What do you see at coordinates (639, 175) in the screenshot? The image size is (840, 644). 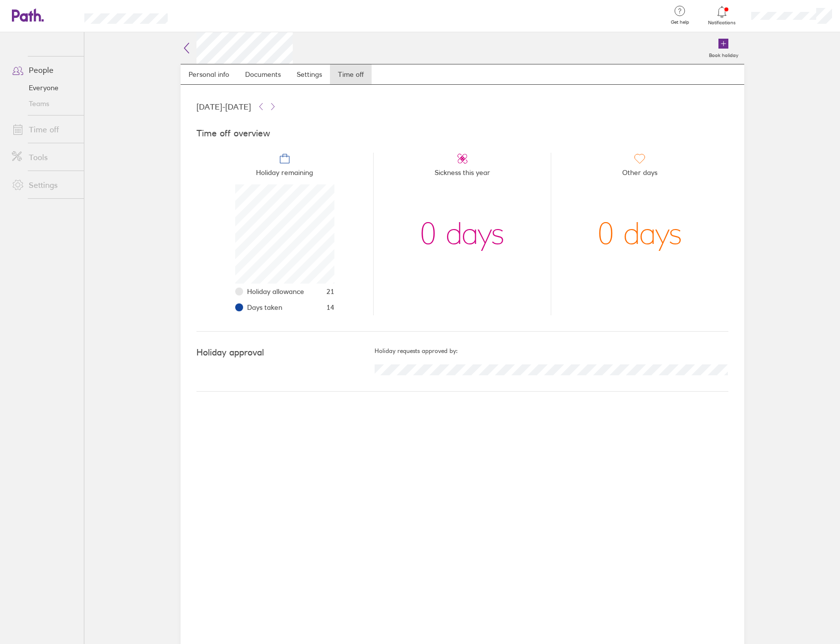 I see `span: Other days` at bounding box center [639, 175].